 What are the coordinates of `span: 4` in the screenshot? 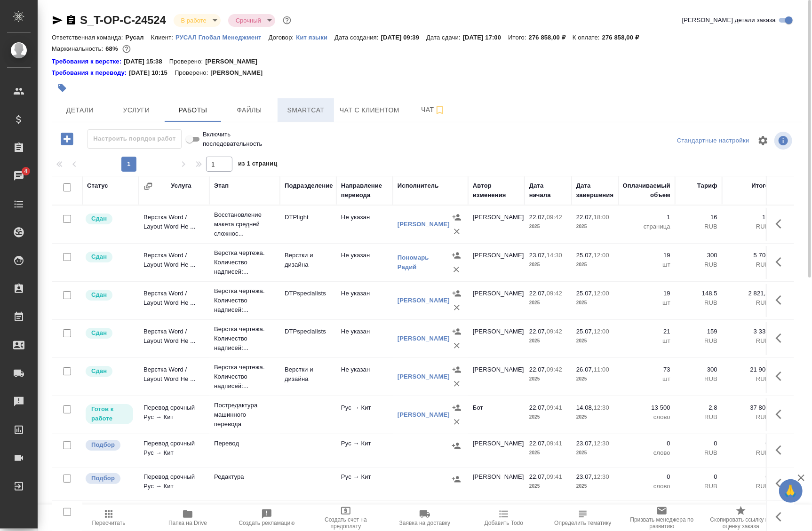 It's located at (25, 171).